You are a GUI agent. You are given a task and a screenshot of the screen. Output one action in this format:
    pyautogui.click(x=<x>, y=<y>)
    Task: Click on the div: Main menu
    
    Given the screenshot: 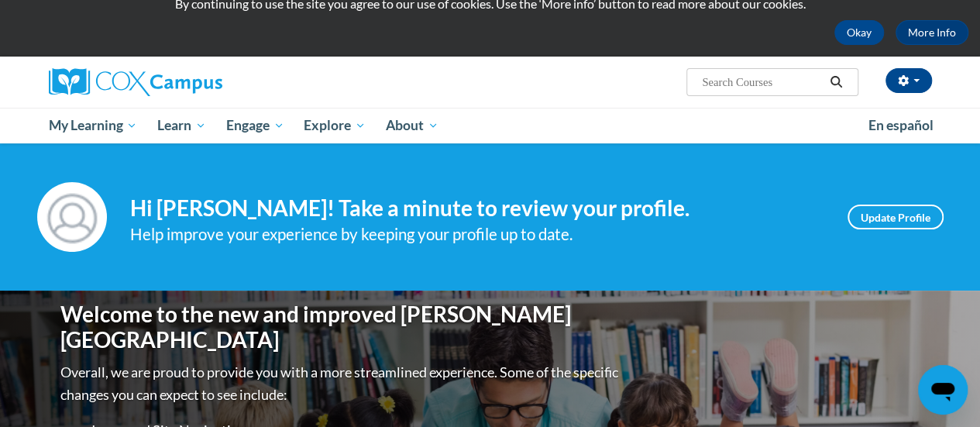 What is the action you would take?
    pyautogui.click(x=490, y=126)
    